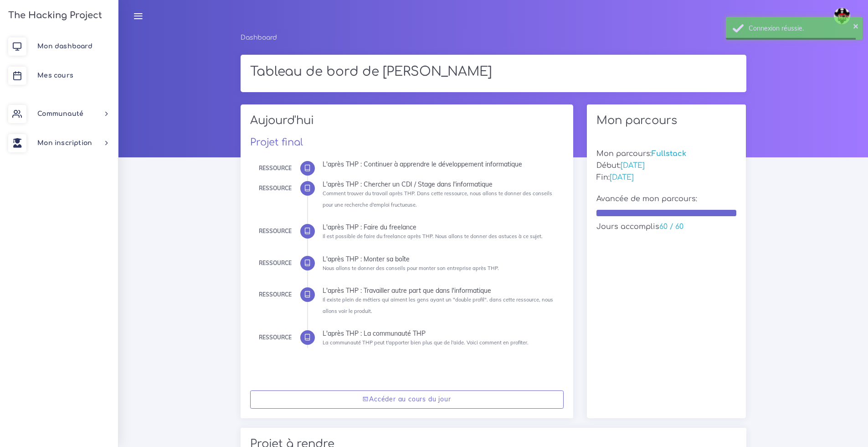 Image resolution: width=868 pixels, height=447 pixels. What do you see at coordinates (667, 121) in the screenshot?
I see `h2: Mon parcours` at bounding box center [667, 121].